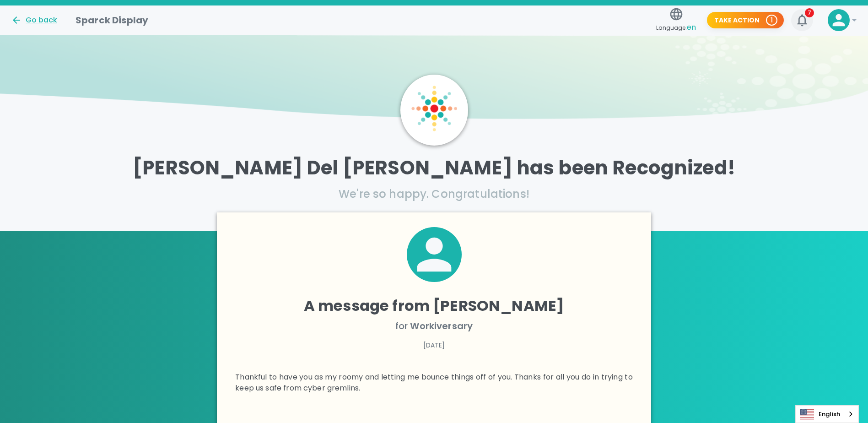 Image resolution: width=868 pixels, height=423 pixels. Describe the element at coordinates (111, 20) in the screenshot. I see `h1: Sparck Display` at that location.